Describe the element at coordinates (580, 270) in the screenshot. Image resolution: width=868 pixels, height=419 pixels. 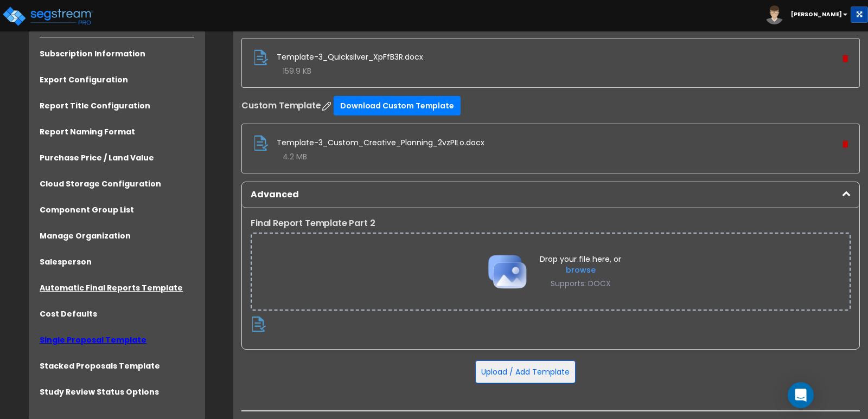
I see `label: browse` at that location.